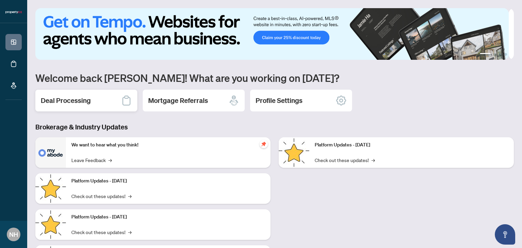 This screenshot has width=522, height=248. I want to click on img: We want to hear what you think!, so click(51, 153).